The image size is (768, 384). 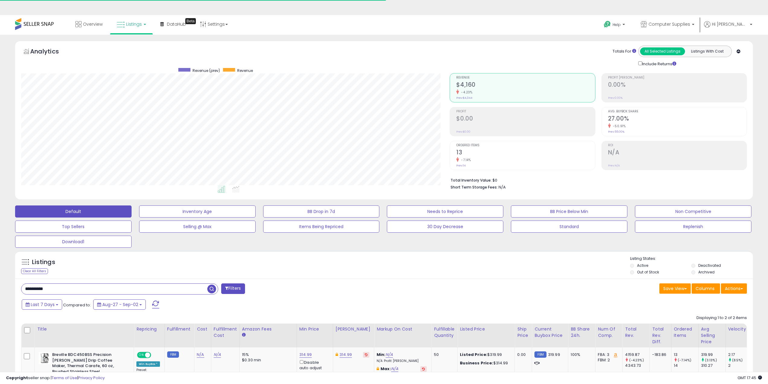 What do you see at coordinates (73, 242) in the screenshot?
I see `button: Download1` at bounding box center [73, 242].